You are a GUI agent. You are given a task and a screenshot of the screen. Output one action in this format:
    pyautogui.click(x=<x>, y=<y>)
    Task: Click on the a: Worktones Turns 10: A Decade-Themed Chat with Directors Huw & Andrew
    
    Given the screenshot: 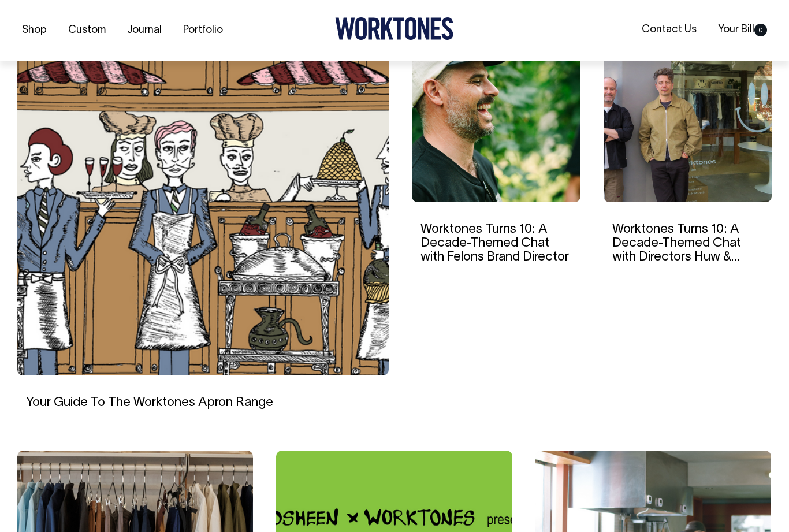 What is the action you would take?
    pyautogui.click(x=688, y=124)
    